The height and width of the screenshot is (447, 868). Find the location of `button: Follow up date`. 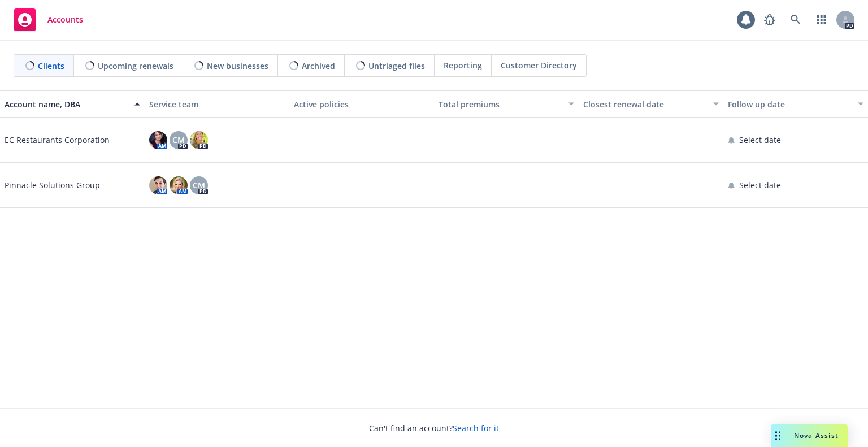

button: Follow up date is located at coordinates (795, 104).